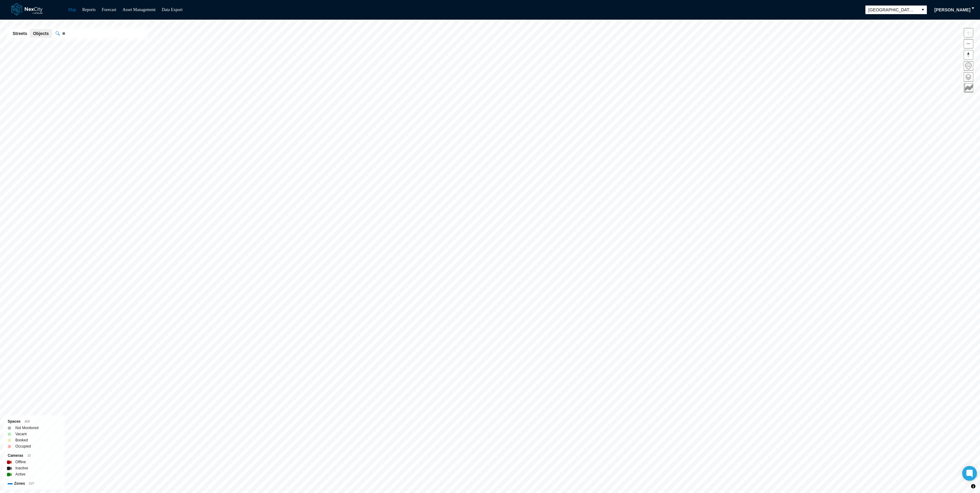  I want to click on label: Booked, so click(21, 440).